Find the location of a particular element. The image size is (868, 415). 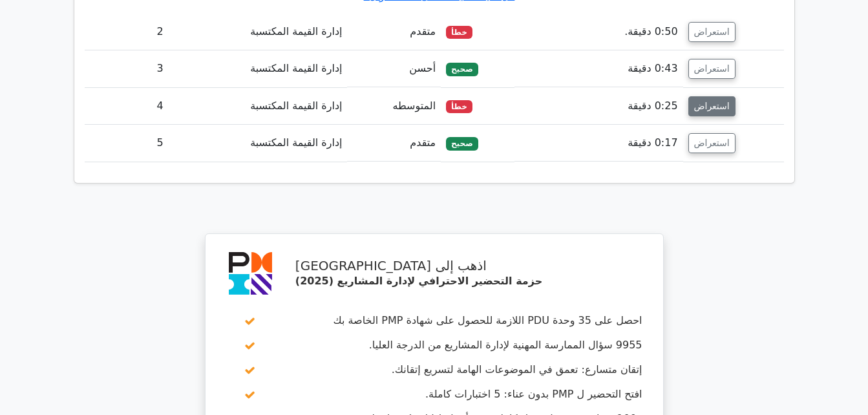

td: 0:50 دقيقة. is located at coordinates (598, 31).